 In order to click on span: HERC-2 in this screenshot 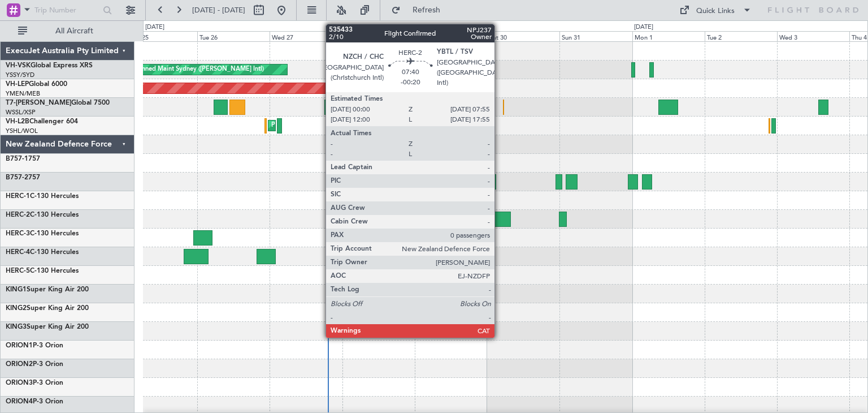, I will do `click(17, 215)`.